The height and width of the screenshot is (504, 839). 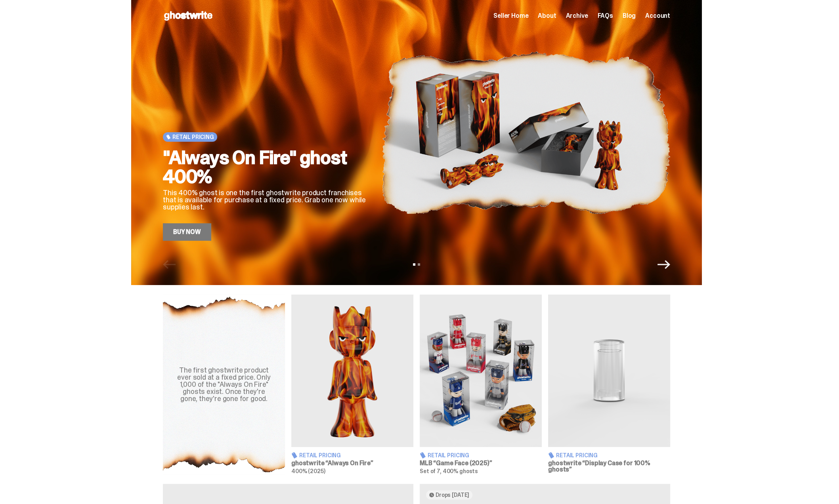 I want to click on img: Game Face (2025), so click(x=481, y=371).